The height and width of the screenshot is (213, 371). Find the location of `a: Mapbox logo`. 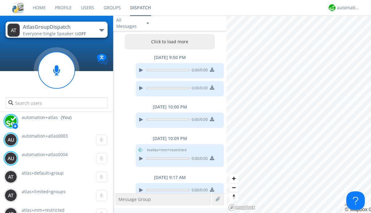

a: Mapbox logo is located at coordinates (242, 207).